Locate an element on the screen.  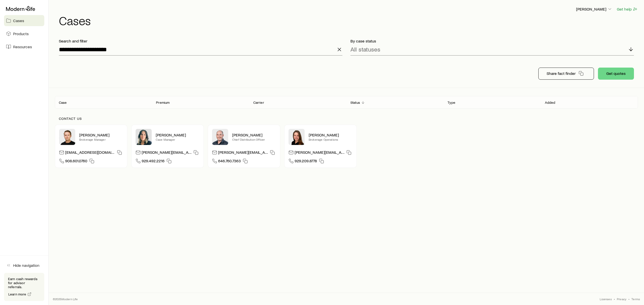
p: Case is located at coordinates (63, 102).